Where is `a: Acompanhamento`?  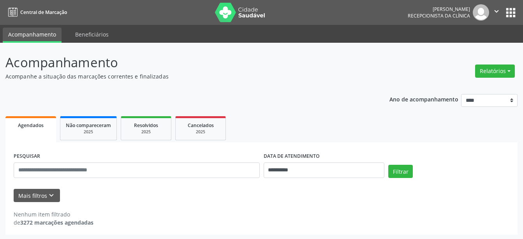 a: Acompanhamento is located at coordinates (32, 35).